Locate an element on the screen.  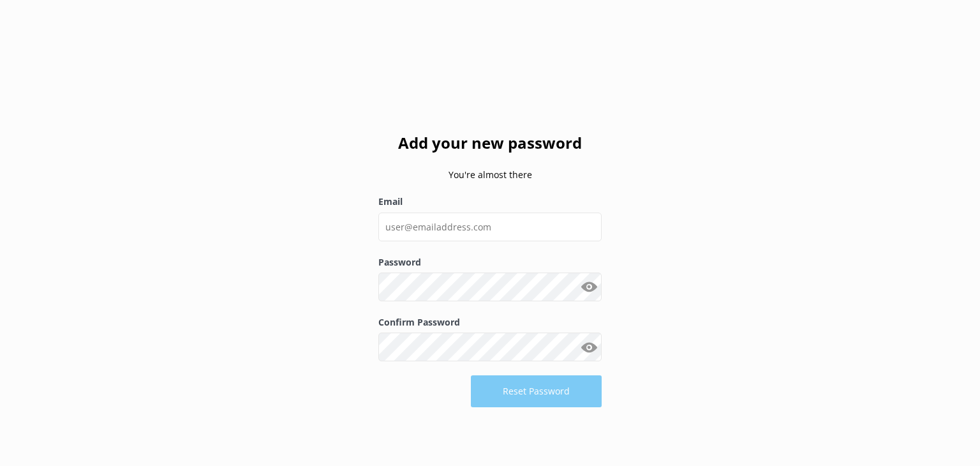
input: user@emailaddress.com is located at coordinates (490, 227).